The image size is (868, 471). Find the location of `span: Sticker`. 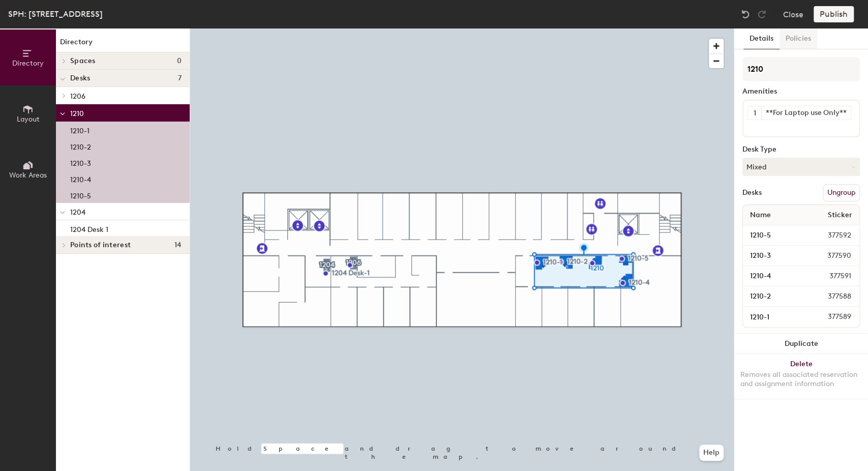

span: Sticker is located at coordinates (840, 215).